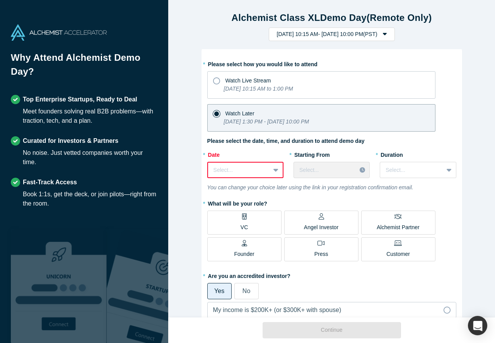 The height and width of the screenshot is (343, 495). What do you see at coordinates (90, 157) in the screenshot?
I see `div: No noise. Just vetted companies worth your time.` at bounding box center [90, 157].